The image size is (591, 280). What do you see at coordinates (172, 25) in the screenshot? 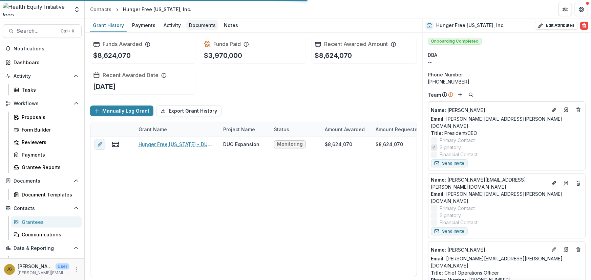
I see `a: Activity` at bounding box center [172, 25].